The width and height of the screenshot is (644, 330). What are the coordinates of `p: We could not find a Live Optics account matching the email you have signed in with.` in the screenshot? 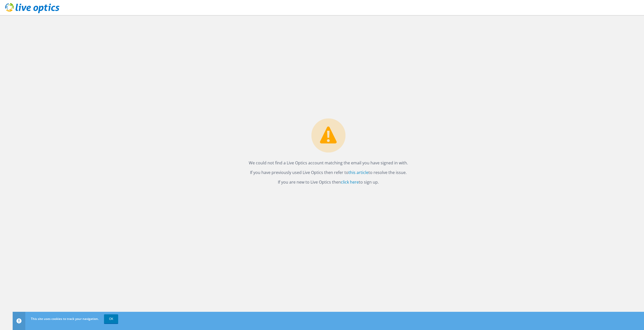 It's located at (328, 163).